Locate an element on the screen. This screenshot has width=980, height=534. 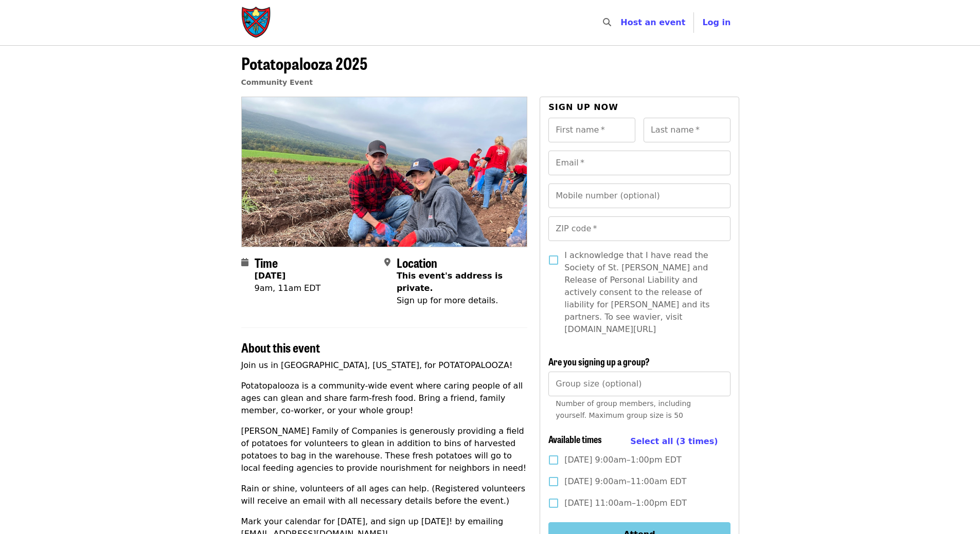
span: Select all (3 times) is located at coordinates (674, 441).